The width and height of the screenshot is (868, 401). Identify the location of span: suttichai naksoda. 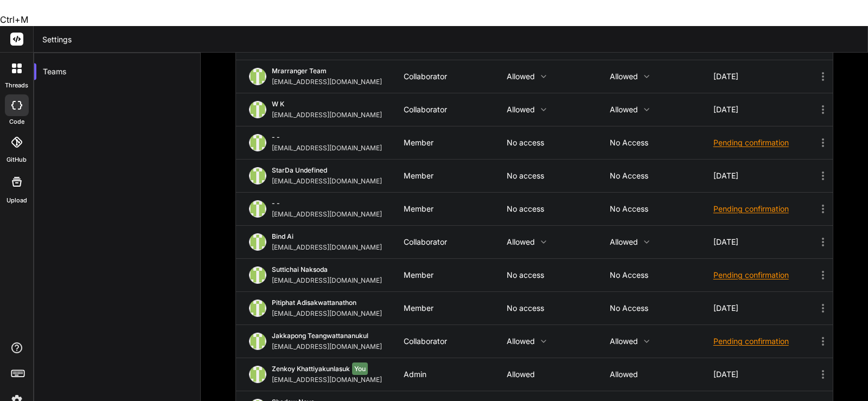
(299, 269).